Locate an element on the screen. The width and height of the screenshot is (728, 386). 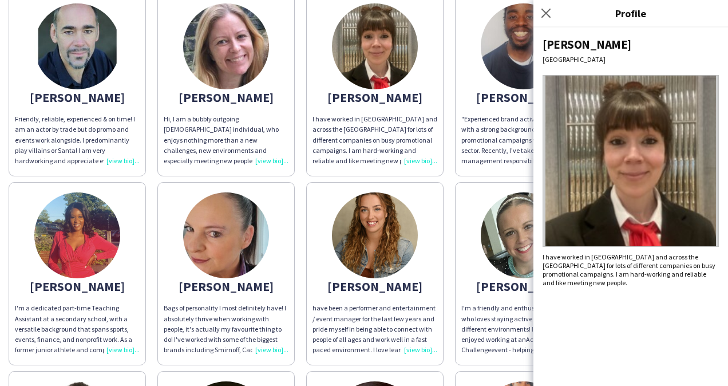
img: thumb-2ef8194c-2f48-42b8-9093-bacbfb13637a.jpg is located at coordinates (524, 235).